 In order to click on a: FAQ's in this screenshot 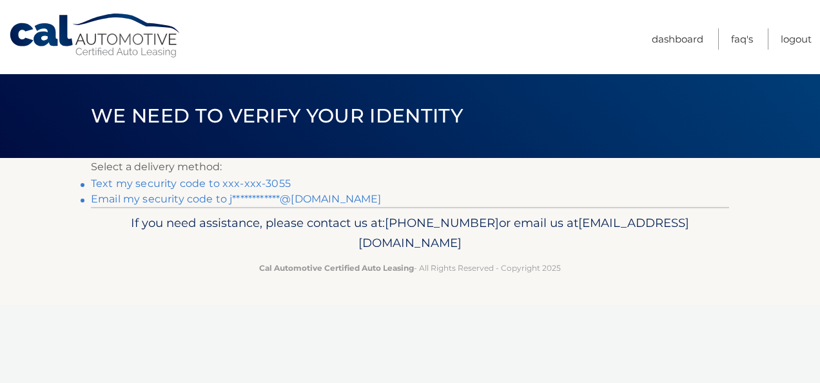, I will do `click(742, 39)`.